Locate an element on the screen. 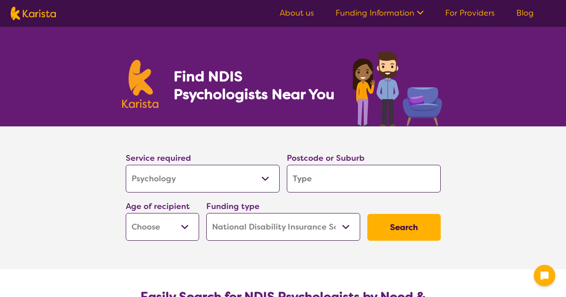 The height and width of the screenshot is (297, 566). label: Postcode or Suburb is located at coordinates (325, 158).